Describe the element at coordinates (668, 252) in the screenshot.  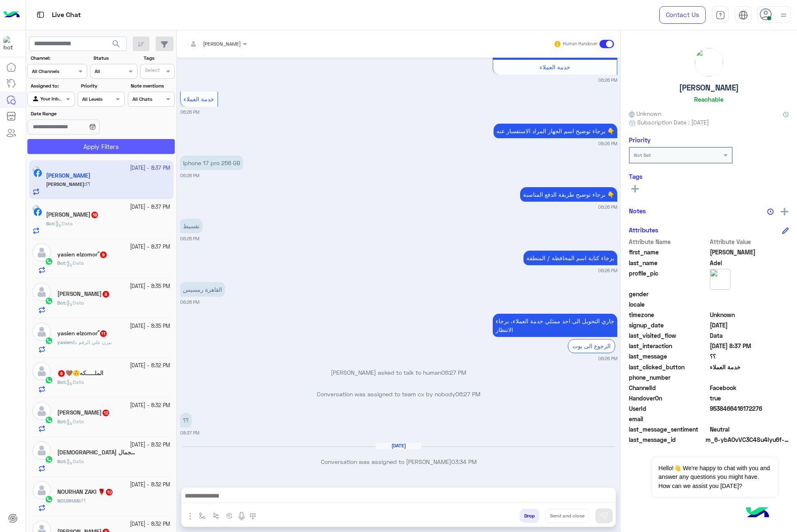
I see `span: first_name` at that location.